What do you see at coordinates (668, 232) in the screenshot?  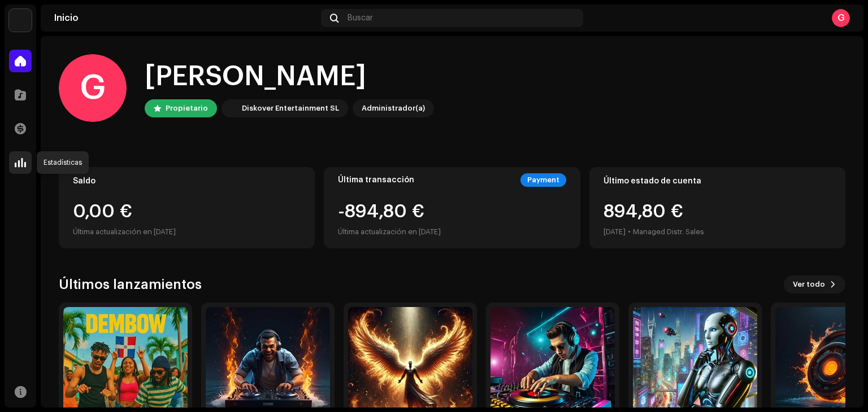 I see `div: Managed Distr. Sales` at bounding box center [668, 232].